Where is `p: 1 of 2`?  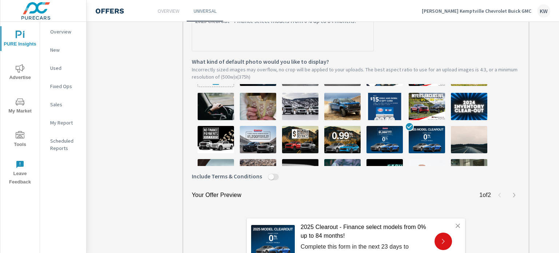
p: 1 of 2 is located at coordinates (485, 195).